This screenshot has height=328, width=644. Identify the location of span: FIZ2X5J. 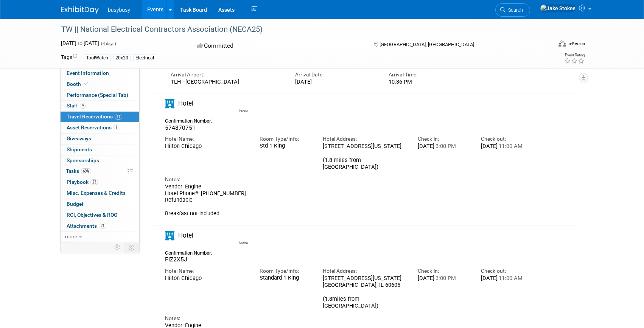
(176, 259).